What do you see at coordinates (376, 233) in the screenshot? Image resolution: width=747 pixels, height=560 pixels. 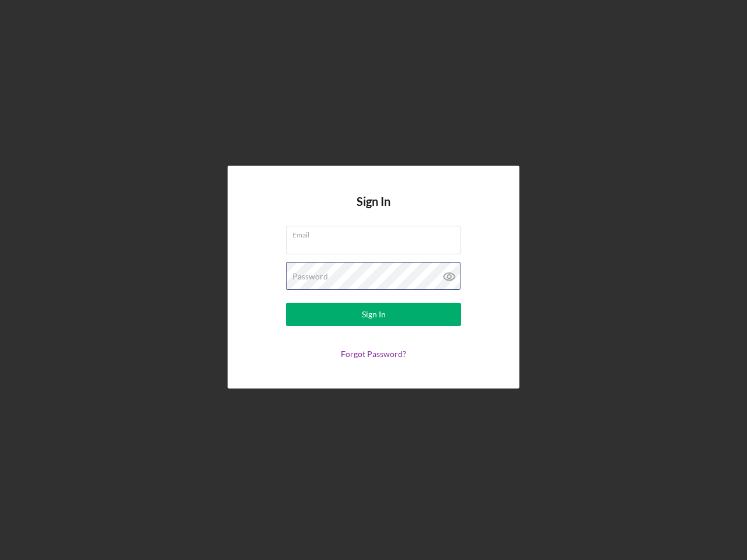 I see `label: Email` at bounding box center [376, 233].